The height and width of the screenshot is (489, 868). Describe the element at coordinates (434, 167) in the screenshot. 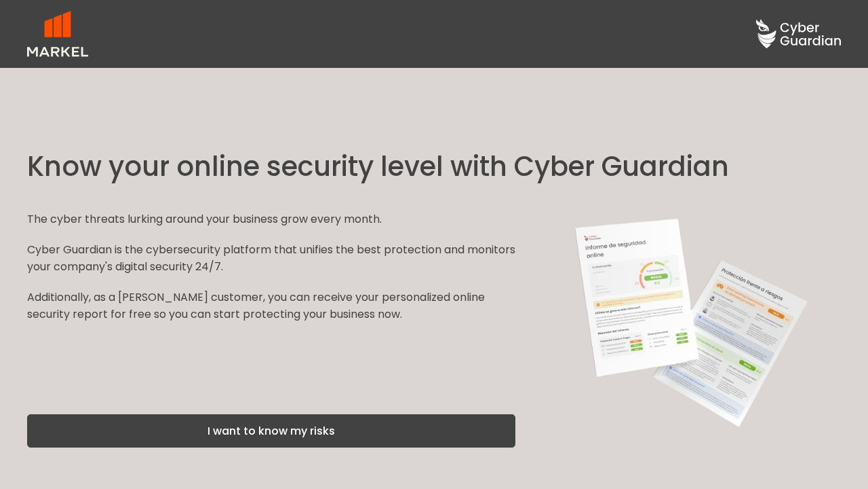

I see `h1: Know your online security level with Cyber Guardian` at that location.